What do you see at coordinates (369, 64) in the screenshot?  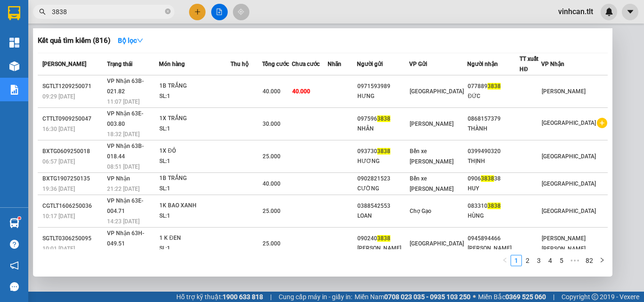 I see `span: Người gửi` at bounding box center [369, 64].